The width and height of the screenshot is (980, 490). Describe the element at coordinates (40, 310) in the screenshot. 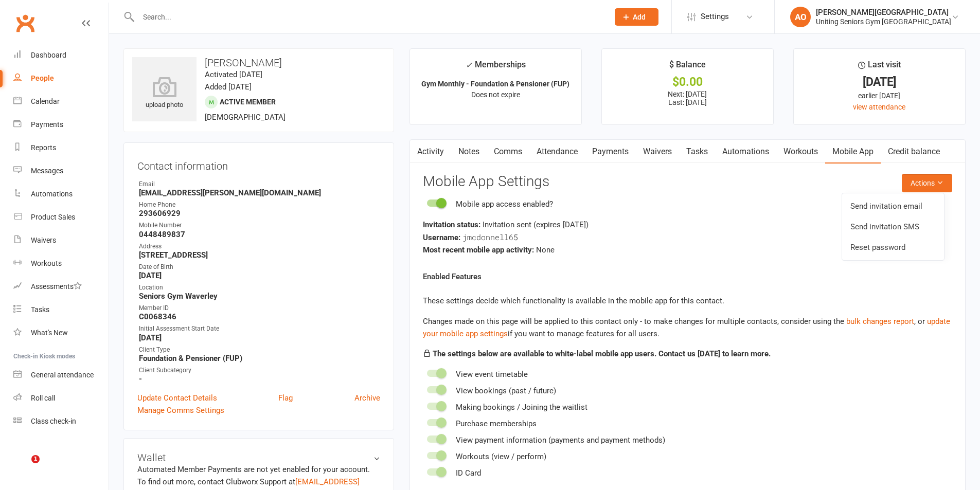

I see `div: Tasks` at that location.